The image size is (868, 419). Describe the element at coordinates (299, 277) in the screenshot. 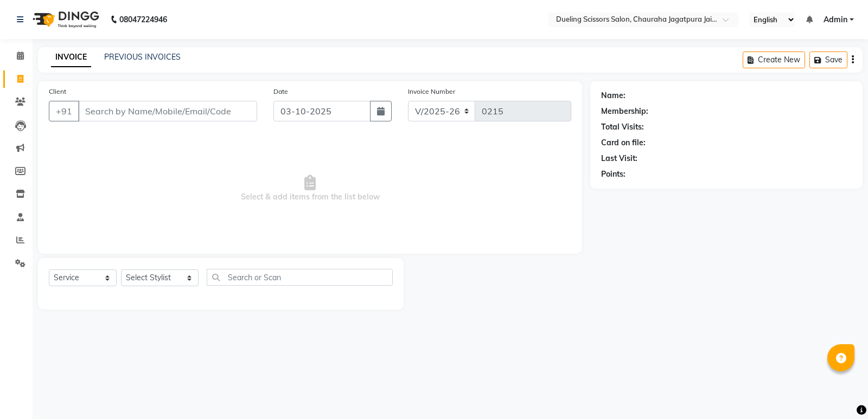

I see `input: Search or Scan` at that location.